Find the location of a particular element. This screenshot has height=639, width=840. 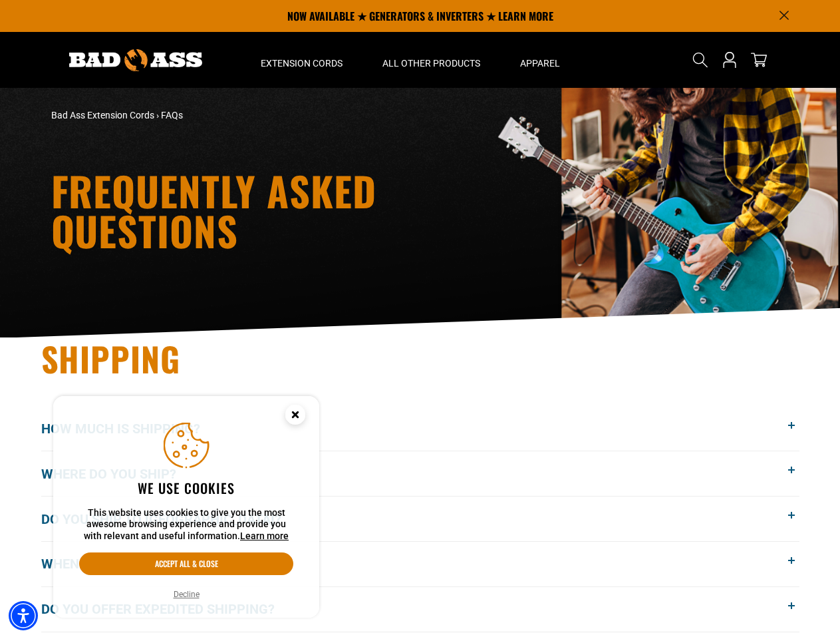

button: When will my order get here? is located at coordinates (421, 564).